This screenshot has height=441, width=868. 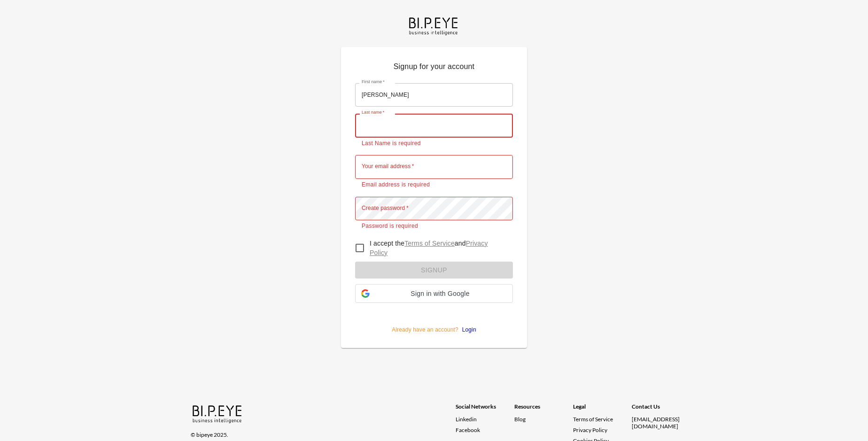 What do you see at coordinates (373, 112) in the screenshot?
I see `label: Last name` at bounding box center [373, 112].